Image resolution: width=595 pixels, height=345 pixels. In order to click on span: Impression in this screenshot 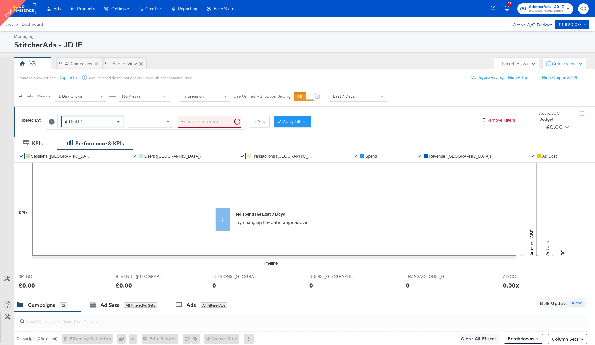, I will do `click(194, 96)`.